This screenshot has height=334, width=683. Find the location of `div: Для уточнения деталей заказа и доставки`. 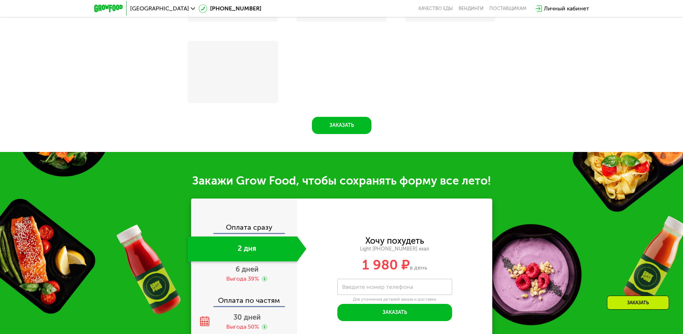

div: Для уточнения деталей заказа и доставки is located at coordinates (395, 300).